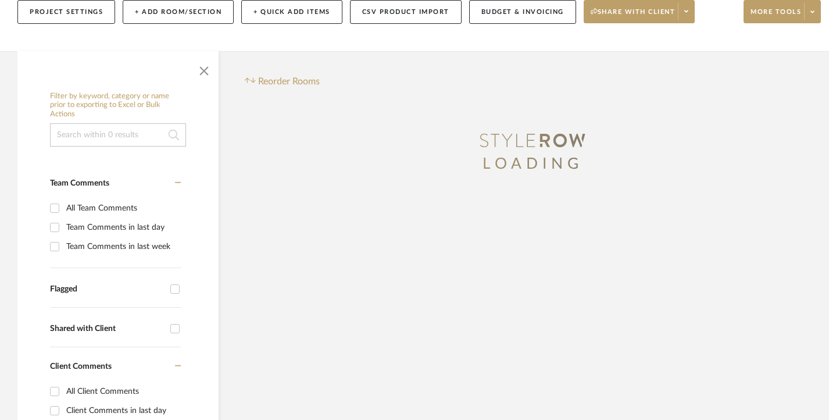 The height and width of the screenshot is (420, 829). I want to click on div: Client Comments in last day, so click(122, 411).